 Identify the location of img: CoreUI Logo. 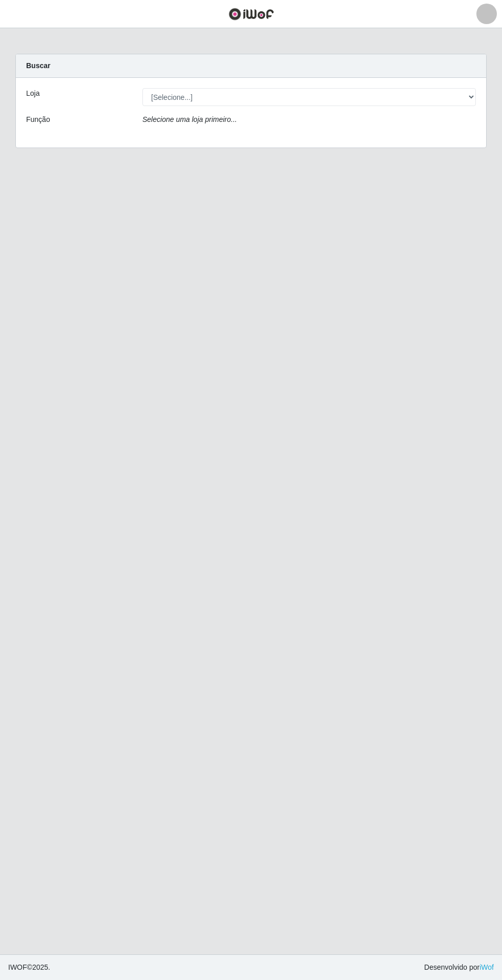
(251, 13).